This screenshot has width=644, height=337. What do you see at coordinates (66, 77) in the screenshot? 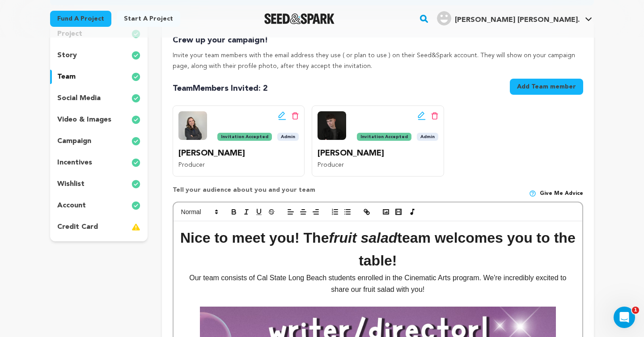
I see `p: team` at bounding box center [66, 77].